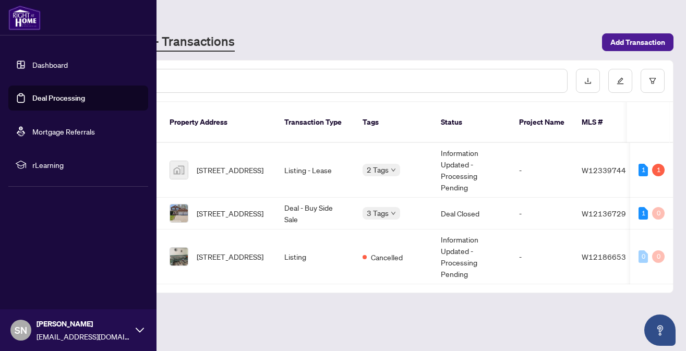 This screenshot has width=686, height=351. Describe the element at coordinates (652, 81) in the screenshot. I see `button: filter` at that location.